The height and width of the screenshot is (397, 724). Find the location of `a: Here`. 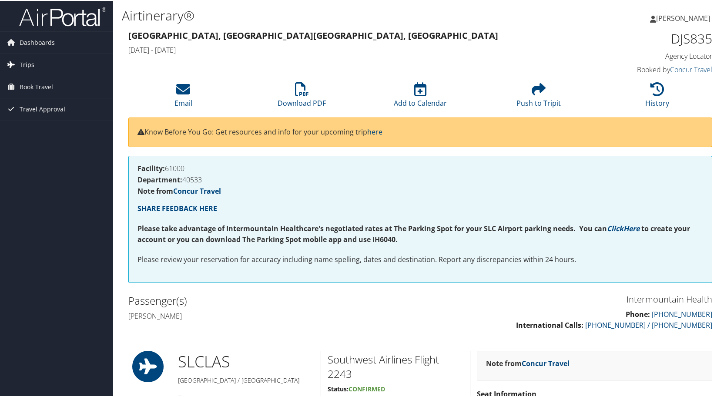

a: Here is located at coordinates (631, 227).